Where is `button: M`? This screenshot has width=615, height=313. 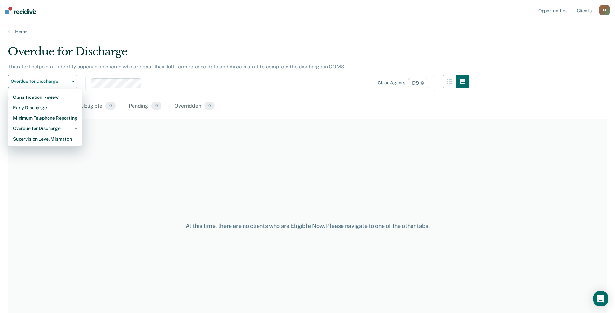 button: M is located at coordinates (605, 10).